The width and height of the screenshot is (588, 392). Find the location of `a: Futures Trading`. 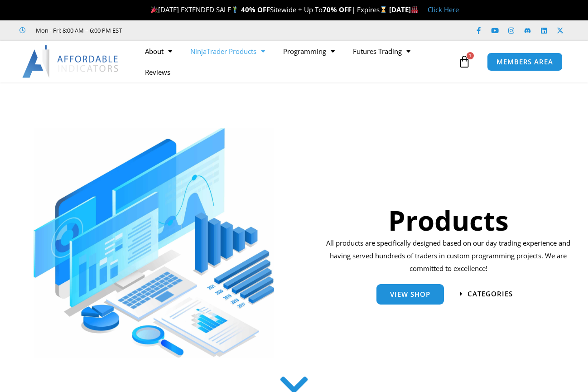

a: Futures Trading is located at coordinates (381, 51).